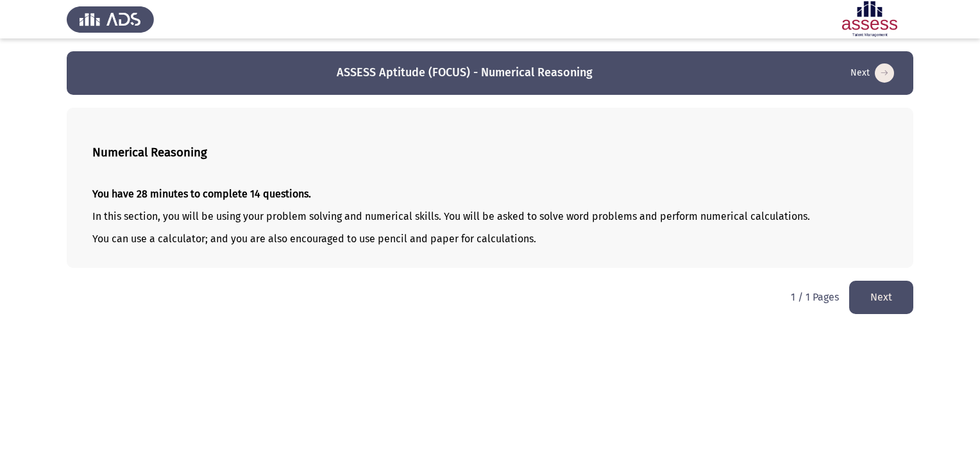 This screenshot has width=980, height=473. I want to click on strong: You have 28 minutes to complete 14 questions., so click(202, 194).